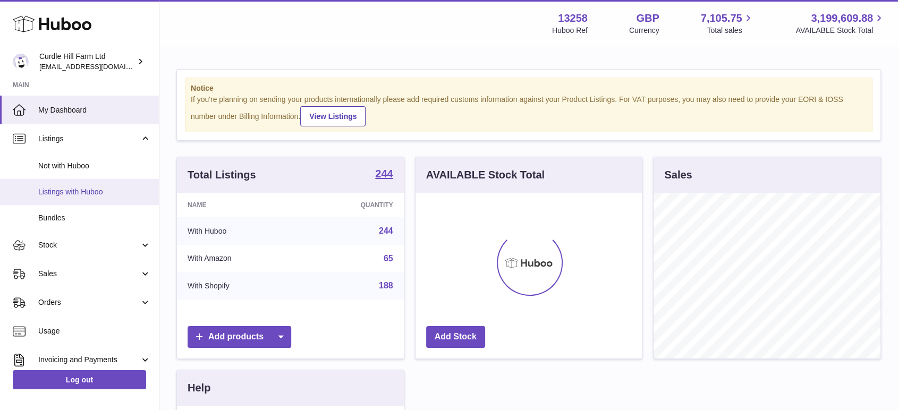 Image resolution: width=898 pixels, height=410 pixels. What do you see at coordinates (455, 337) in the screenshot?
I see `a: Add Stock` at bounding box center [455, 337].